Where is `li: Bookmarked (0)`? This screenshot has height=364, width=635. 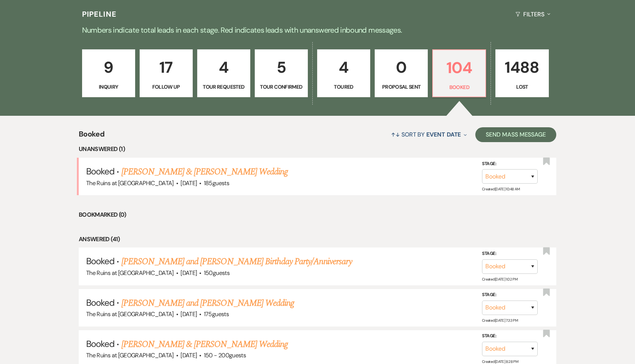 li: Bookmarked (0) is located at coordinates (318, 215).